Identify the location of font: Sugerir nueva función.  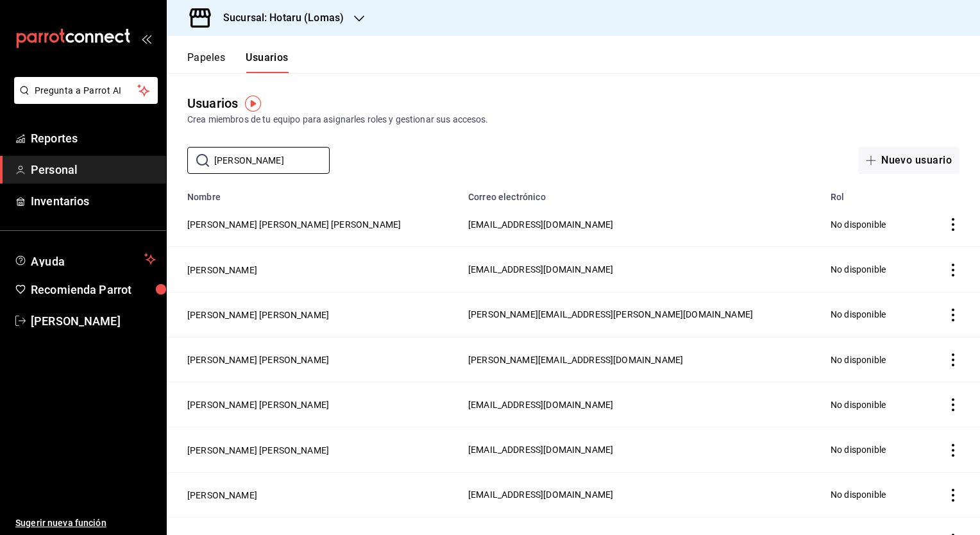
(61, 523).